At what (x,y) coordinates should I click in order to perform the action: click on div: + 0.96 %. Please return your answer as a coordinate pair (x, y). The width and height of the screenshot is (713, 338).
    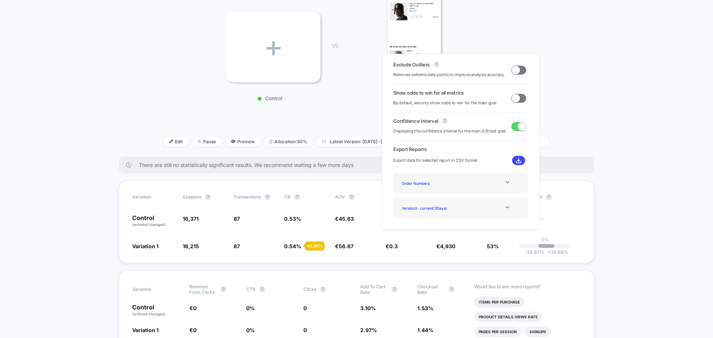
    Looking at the image, I should click on (315, 246).